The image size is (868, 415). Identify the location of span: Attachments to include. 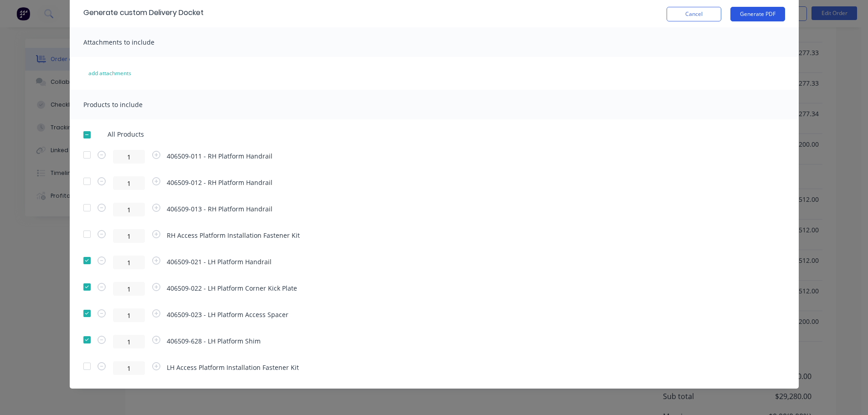
(119, 42).